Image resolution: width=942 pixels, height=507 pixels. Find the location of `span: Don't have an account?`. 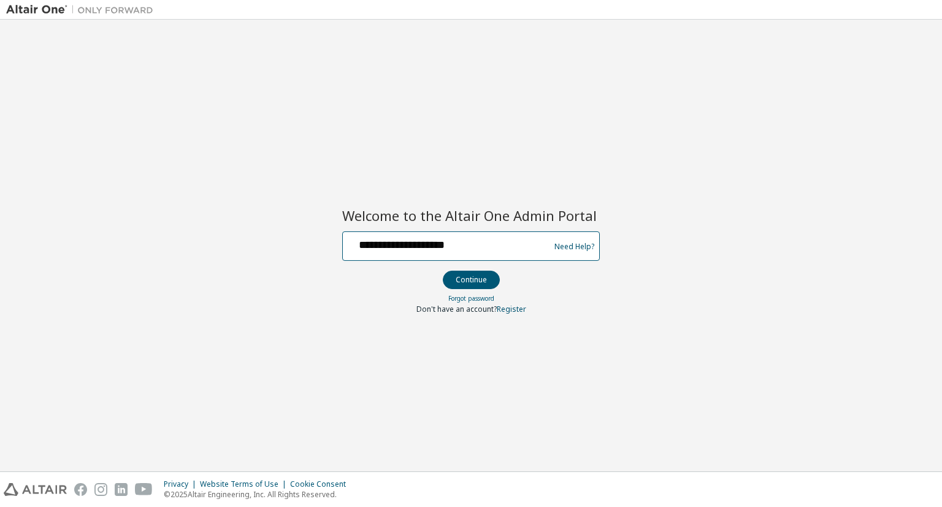

span: Don't have an account? is located at coordinates (456, 309).